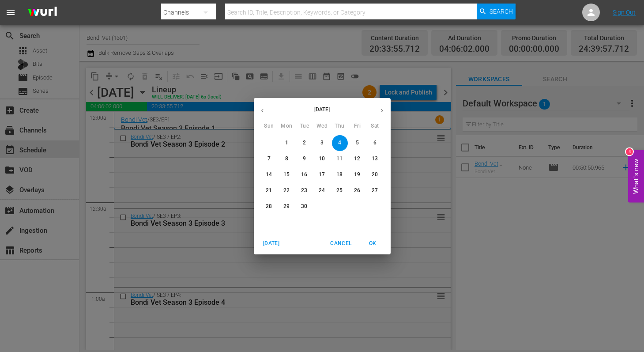 The image size is (644, 352). I want to click on span: Search, so click(501, 11).